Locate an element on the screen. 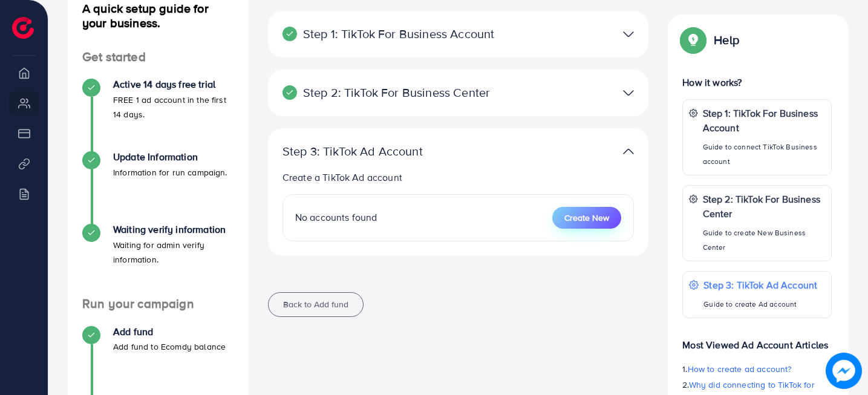 This screenshot has height=395, width=868. h4: Active 14 days free trial is located at coordinates (173, 84).